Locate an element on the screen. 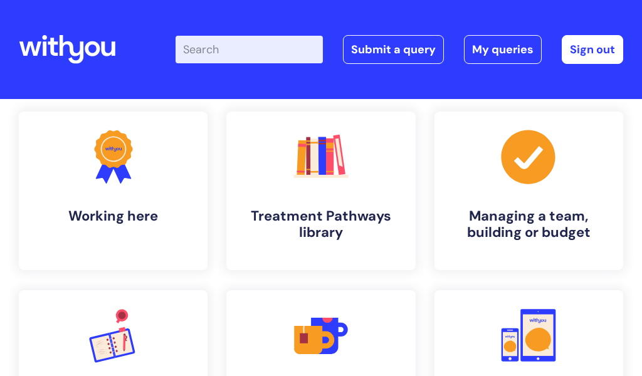  input: Search is located at coordinates (249, 50).